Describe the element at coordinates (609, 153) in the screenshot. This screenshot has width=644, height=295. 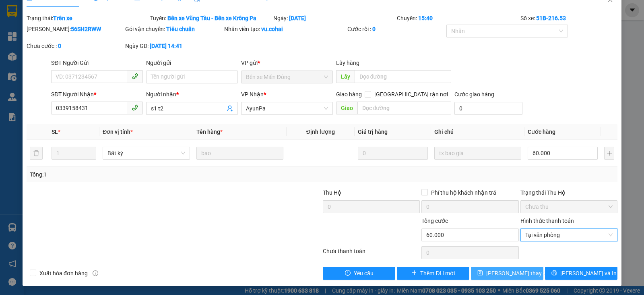
I see `button: plus` at that location.